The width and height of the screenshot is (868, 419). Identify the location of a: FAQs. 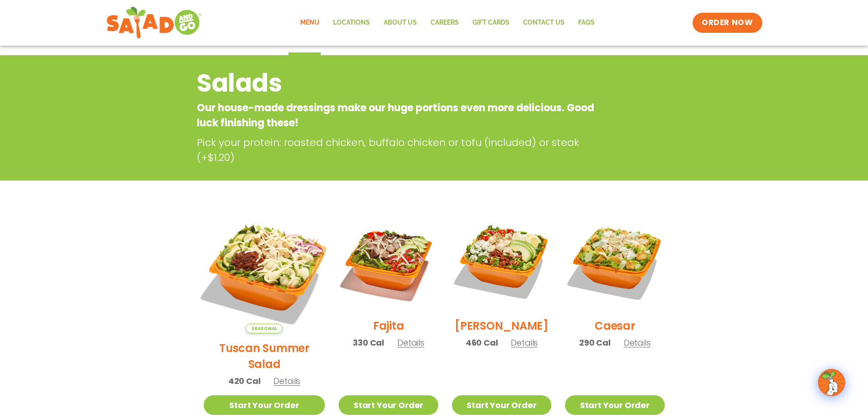
(586, 23).